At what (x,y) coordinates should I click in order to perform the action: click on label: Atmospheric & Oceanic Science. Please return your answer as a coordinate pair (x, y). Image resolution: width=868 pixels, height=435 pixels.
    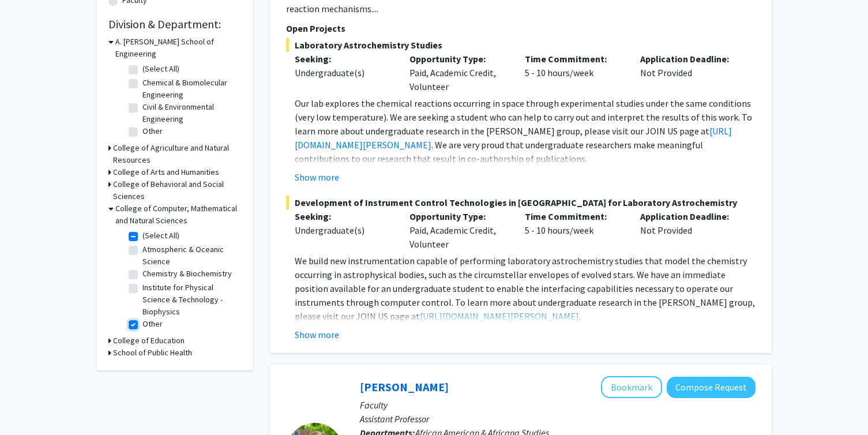
    Looking at the image, I should click on (190, 256).